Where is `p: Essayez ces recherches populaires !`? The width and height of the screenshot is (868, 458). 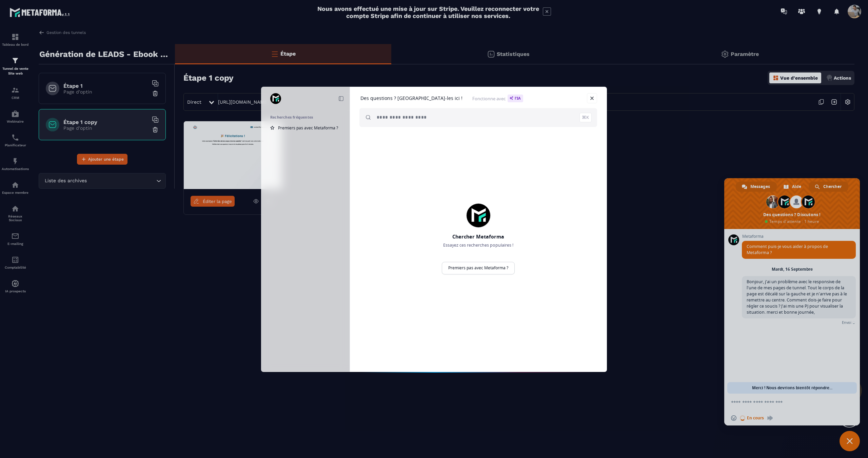
p: Essayez ces recherches populaires ! is located at coordinates (478, 245).